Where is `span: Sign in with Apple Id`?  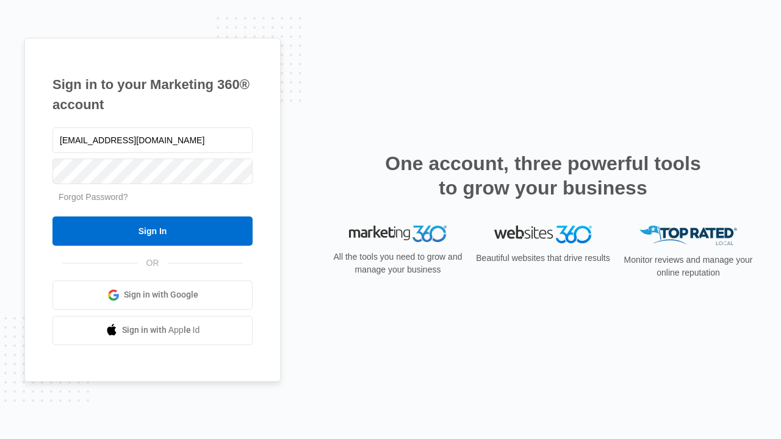
span: Sign in with Apple Id is located at coordinates (161, 330).